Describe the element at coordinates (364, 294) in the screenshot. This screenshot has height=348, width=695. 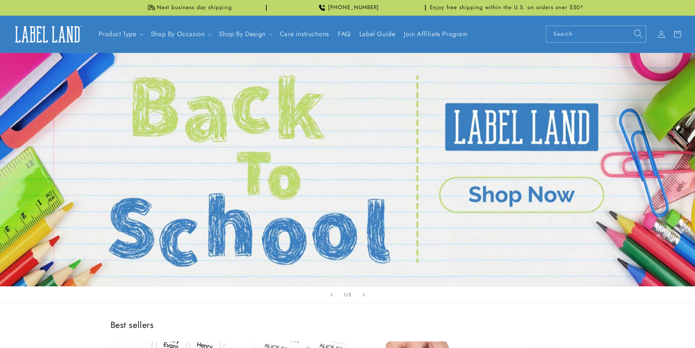
I see `button: Next slide` at that location.